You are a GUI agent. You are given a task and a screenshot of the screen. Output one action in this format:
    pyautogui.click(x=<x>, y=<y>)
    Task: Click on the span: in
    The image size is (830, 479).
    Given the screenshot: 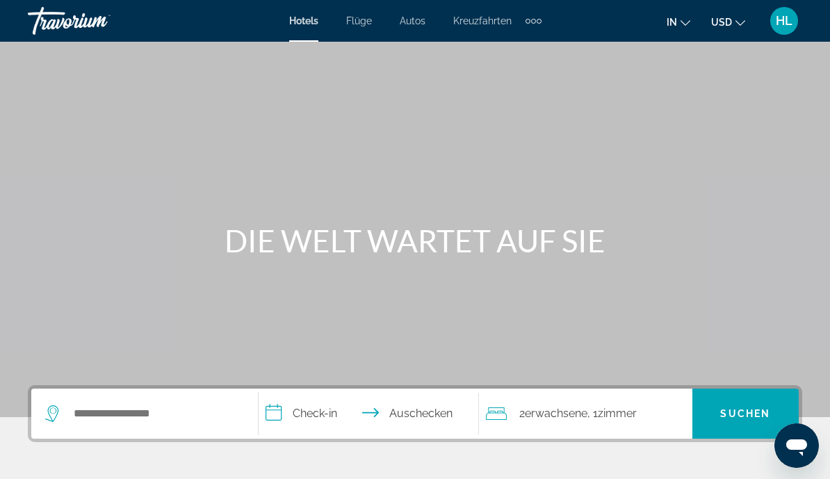 What is the action you would take?
    pyautogui.click(x=672, y=22)
    